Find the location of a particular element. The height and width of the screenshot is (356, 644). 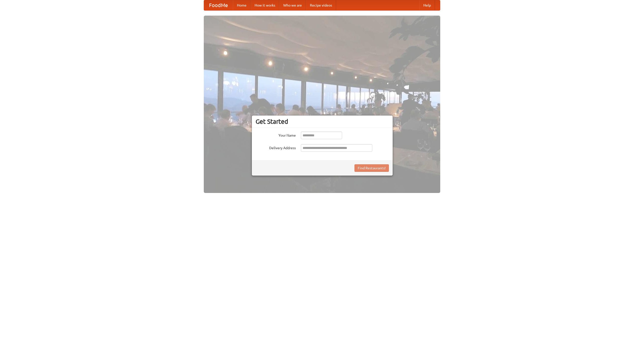

label: Delivery Address is located at coordinates (275, 147).